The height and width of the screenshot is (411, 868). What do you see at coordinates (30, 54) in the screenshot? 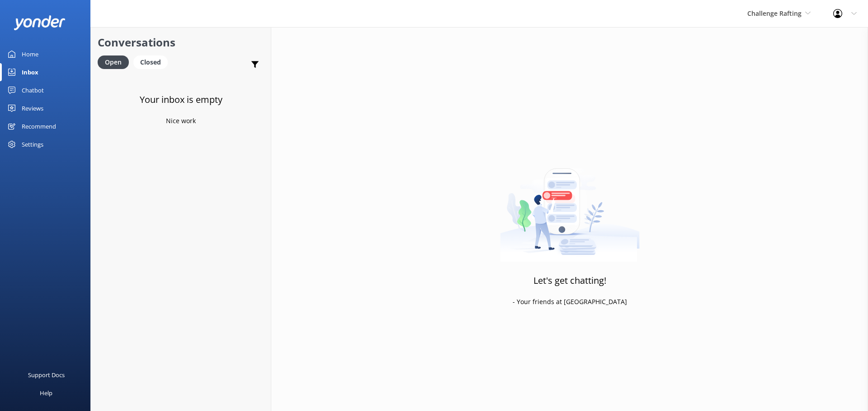
I see `div: Home` at bounding box center [30, 54].